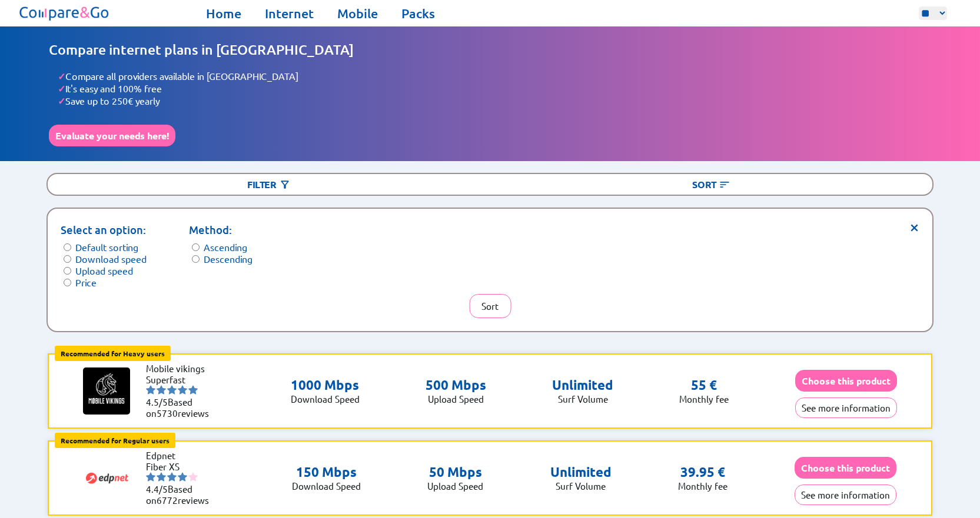  What do you see at coordinates (225, 247) in the screenshot?
I see `label: Ascending` at bounding box center [225, 247].